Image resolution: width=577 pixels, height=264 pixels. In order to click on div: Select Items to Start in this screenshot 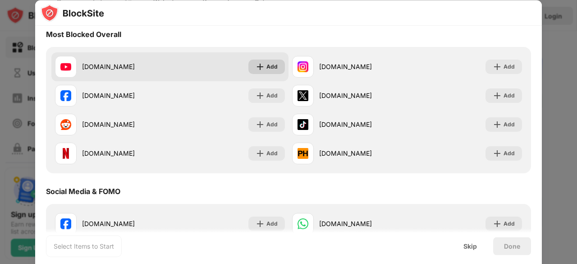, I will do `click(84, 246)`.